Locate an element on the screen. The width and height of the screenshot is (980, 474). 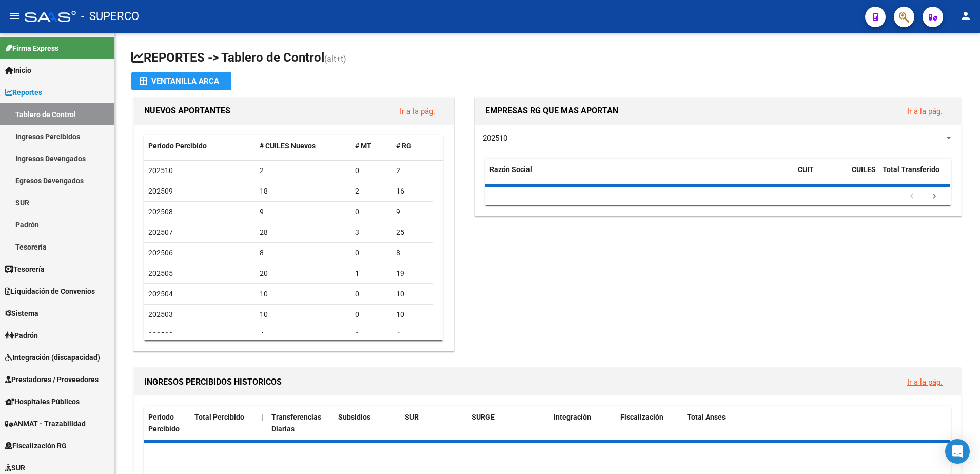
span: 202509 is located at coordinates (161, 191).